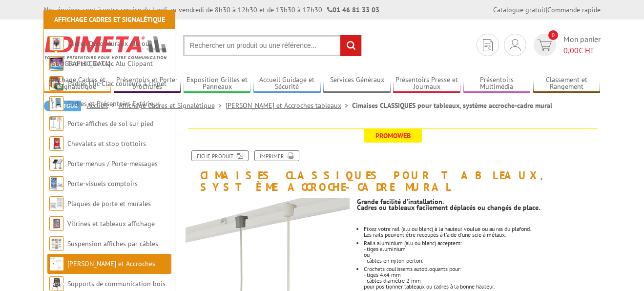 This screenshot has width=644, height=291. Describe the element at coordinates (116, 284) in the screenshot. I see `a: Supports de communication bois` at that location.